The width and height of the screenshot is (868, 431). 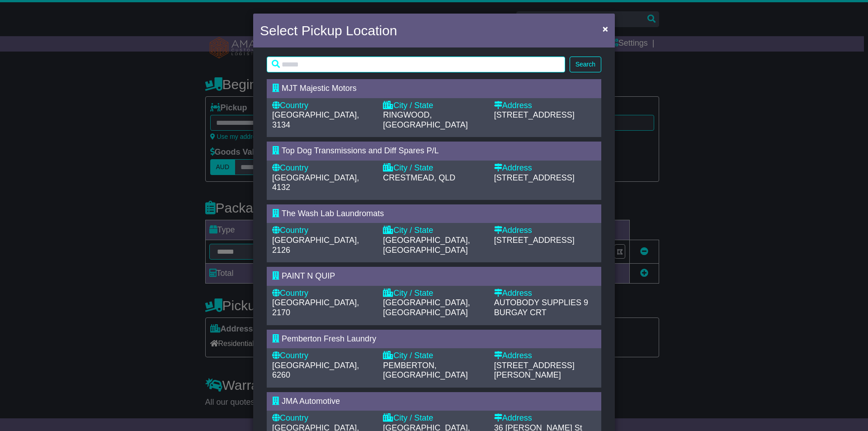 What do you see at coordinates (605, 29) in the screenshot?
I see `button: Close` at bounding box center [605, 29].